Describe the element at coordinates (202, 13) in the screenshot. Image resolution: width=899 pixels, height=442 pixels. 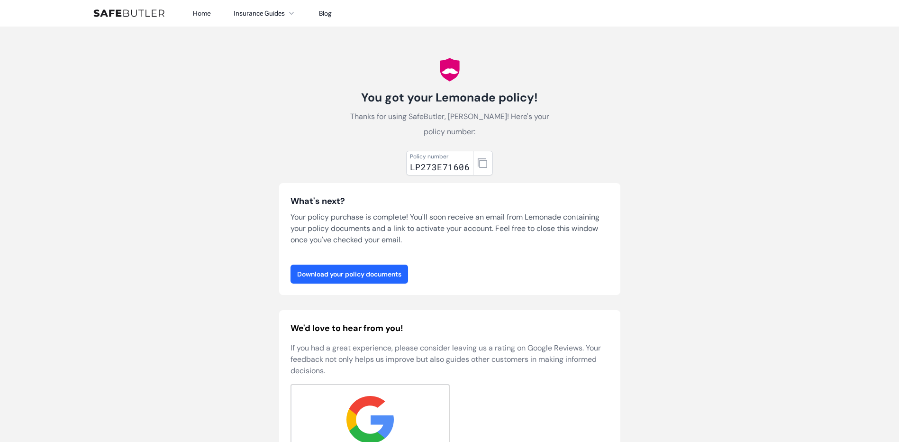
I see `a: Home` at that location.